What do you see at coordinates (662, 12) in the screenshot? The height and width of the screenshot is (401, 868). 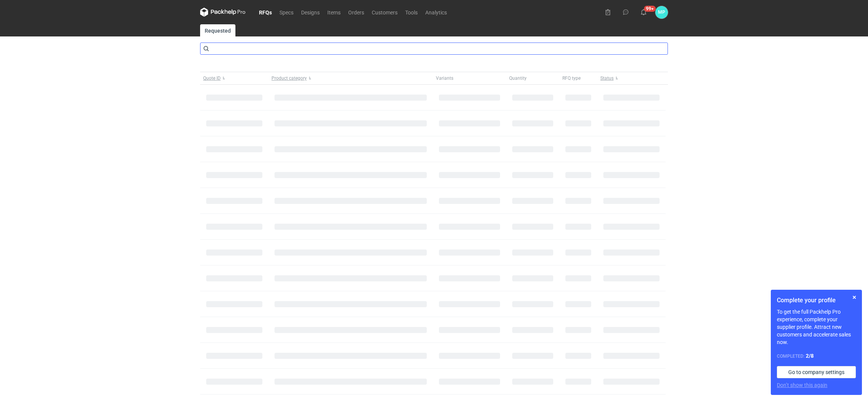 I see `div: Martyna Paroń` at bounding box center [662, 12].